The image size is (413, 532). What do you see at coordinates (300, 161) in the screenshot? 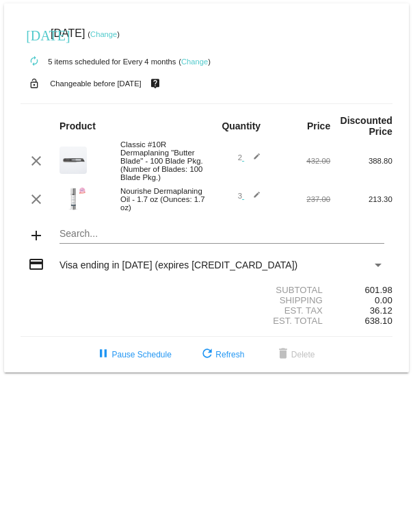
I see `div: 432.00` at bounding box center [300, 161].